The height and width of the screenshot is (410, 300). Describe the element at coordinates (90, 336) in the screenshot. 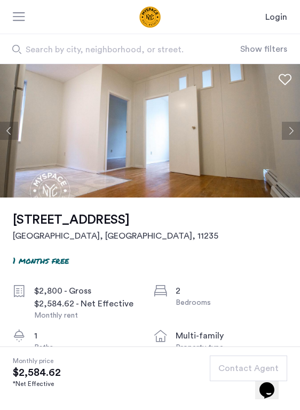

I see `div: 1` at that location.